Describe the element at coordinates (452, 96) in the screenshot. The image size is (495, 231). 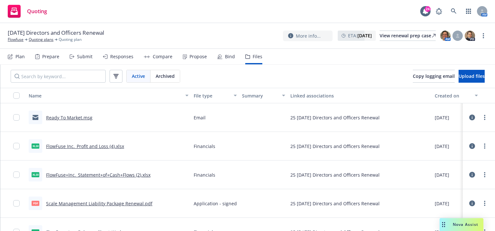
I see `div: Created on` at that location.